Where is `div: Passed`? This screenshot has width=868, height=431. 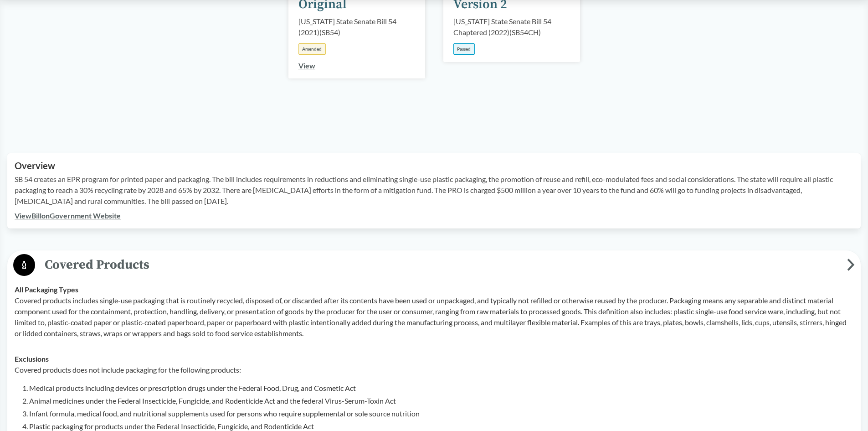 div: Passed is located at coordinates (464, 49).